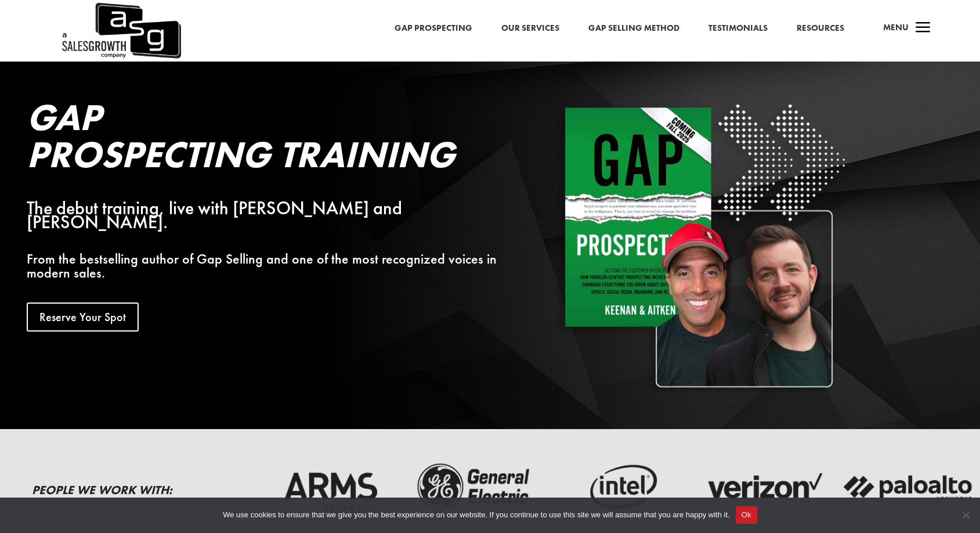 This screenshot has height=533, width=980. I want to click on a: Our Services, so click(530, 28).